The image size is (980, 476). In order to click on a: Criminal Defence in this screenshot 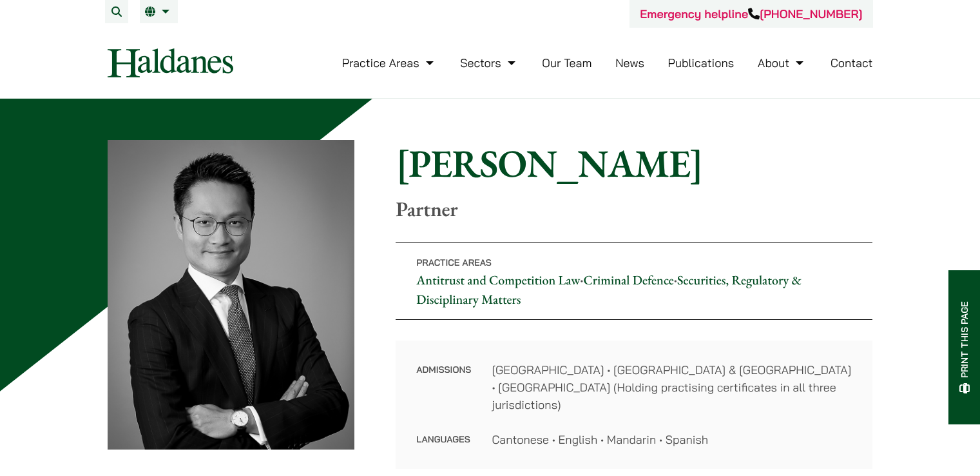, I will do `click(629, 280)`.